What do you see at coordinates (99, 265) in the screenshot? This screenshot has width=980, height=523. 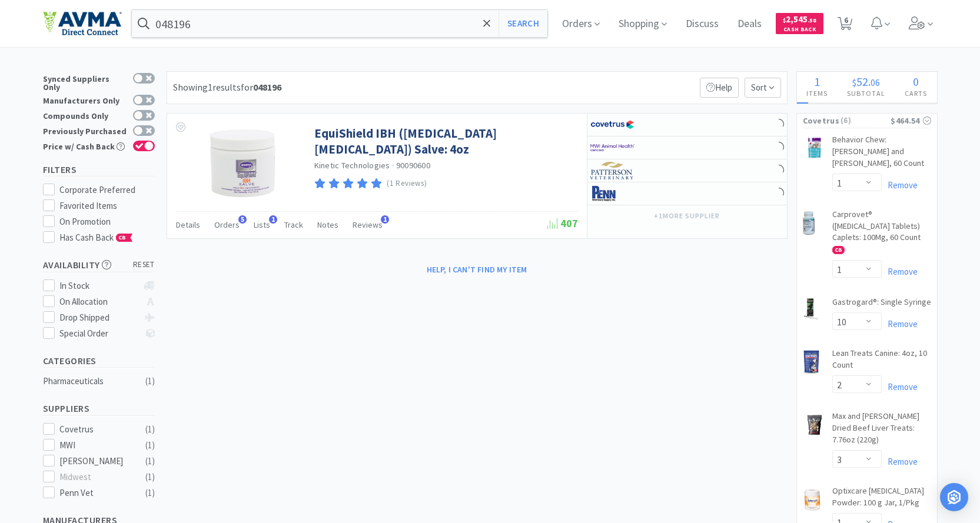 I see `h5: Availability` at bounding box center [99, 265].